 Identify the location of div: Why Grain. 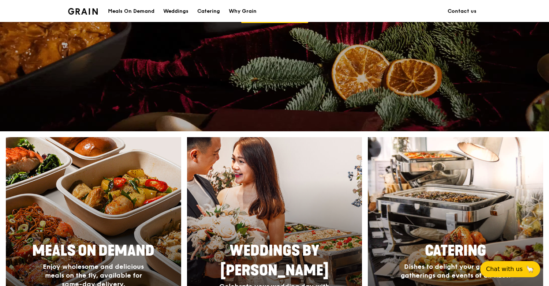
(243, 11).